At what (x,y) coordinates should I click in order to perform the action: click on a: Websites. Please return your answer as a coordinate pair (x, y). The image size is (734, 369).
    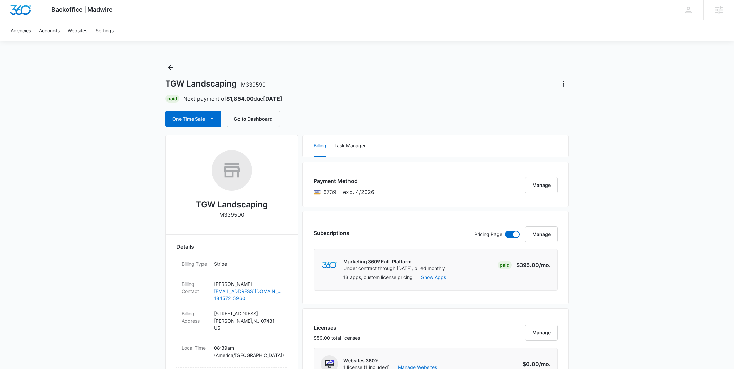
    Looking at the image, I should click on (77, 30).